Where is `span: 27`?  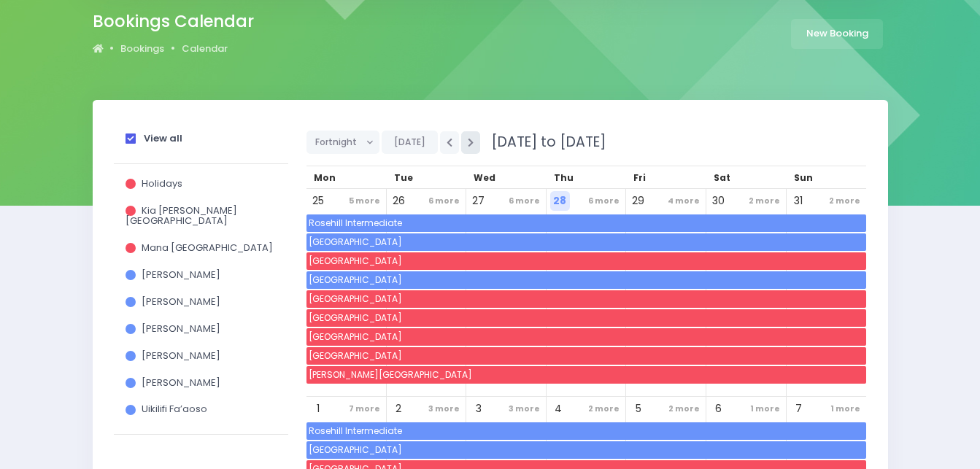 span: 27 is located at coordinates (478, 200).